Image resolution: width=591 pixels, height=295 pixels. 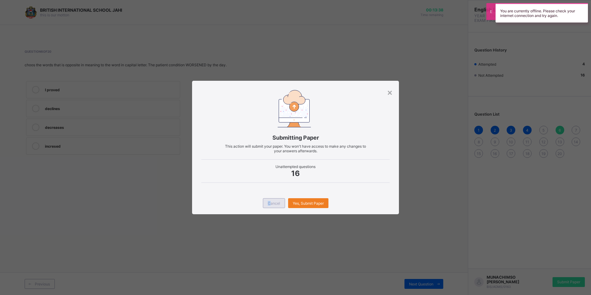 What do you see at coordinates (296, 173) in the screenshot?
I see `span: 16` at bounding box center [296, 173].